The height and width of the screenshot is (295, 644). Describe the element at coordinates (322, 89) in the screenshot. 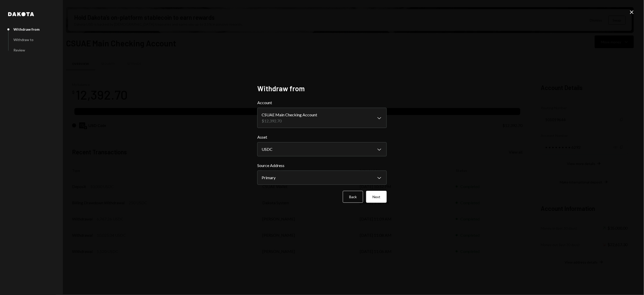

I see `h2: Withdraw from` at that location.